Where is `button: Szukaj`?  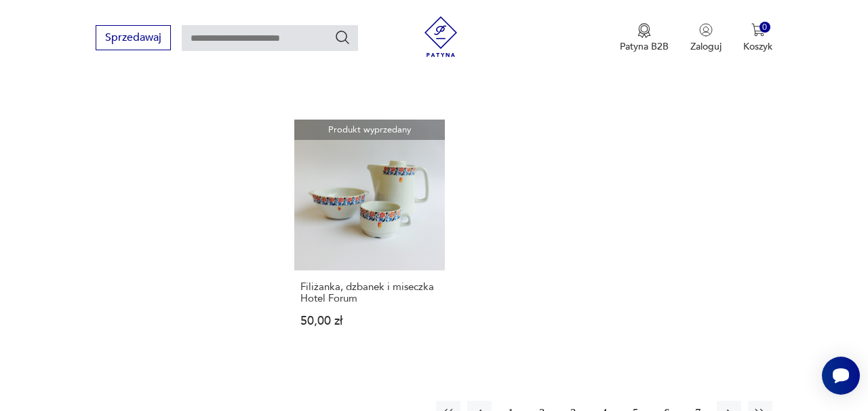 button: Szukaj is located at coordinates (343, 37).